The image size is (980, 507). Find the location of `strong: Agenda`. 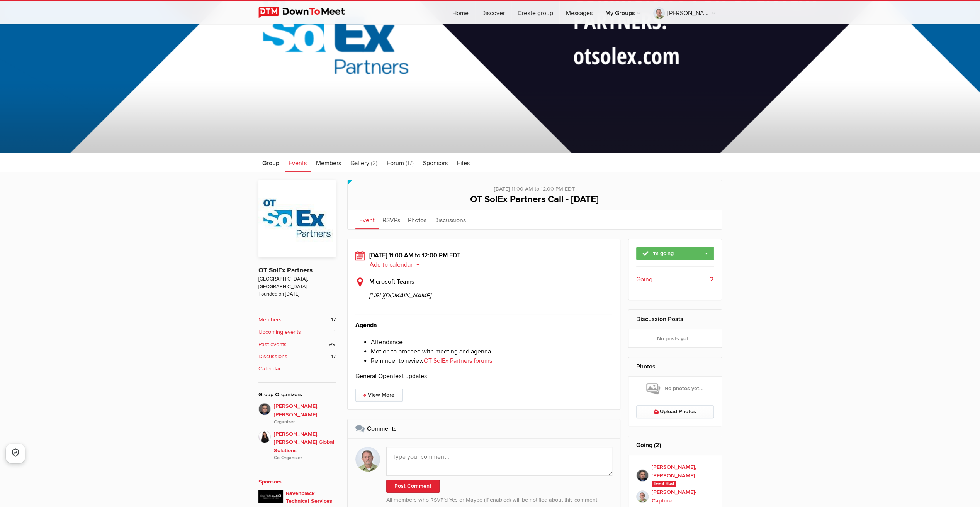

strong: Agenda is located at coordinates (367, 325).